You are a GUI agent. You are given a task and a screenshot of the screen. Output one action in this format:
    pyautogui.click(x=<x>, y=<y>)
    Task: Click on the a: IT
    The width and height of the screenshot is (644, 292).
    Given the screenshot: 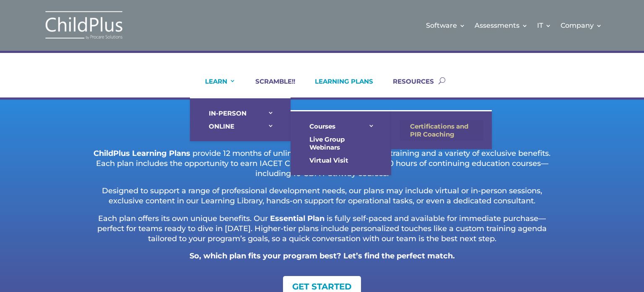 What is the action you would take?
    pyautogui.click(x=544, y=25)
    